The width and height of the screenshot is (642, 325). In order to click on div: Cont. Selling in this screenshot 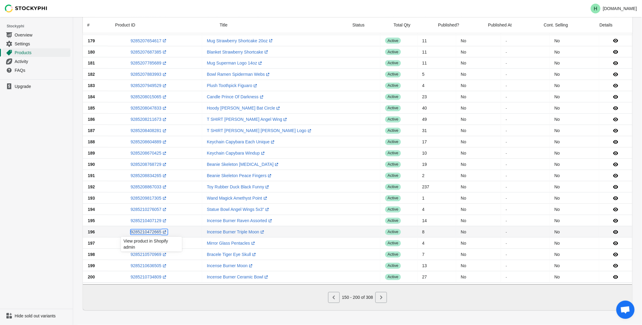, I will do `click(566, 25)`.